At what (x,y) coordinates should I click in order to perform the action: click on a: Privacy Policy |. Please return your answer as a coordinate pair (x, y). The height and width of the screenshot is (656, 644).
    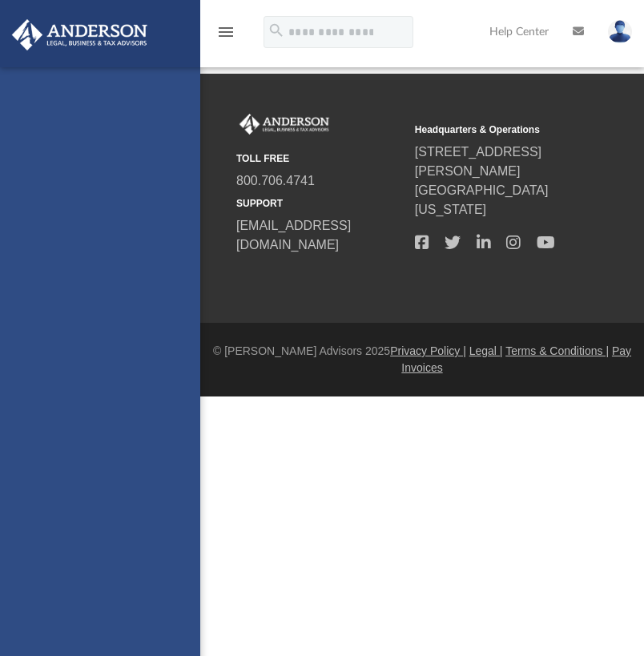
    Looking at the image, I should click on (428, 351).